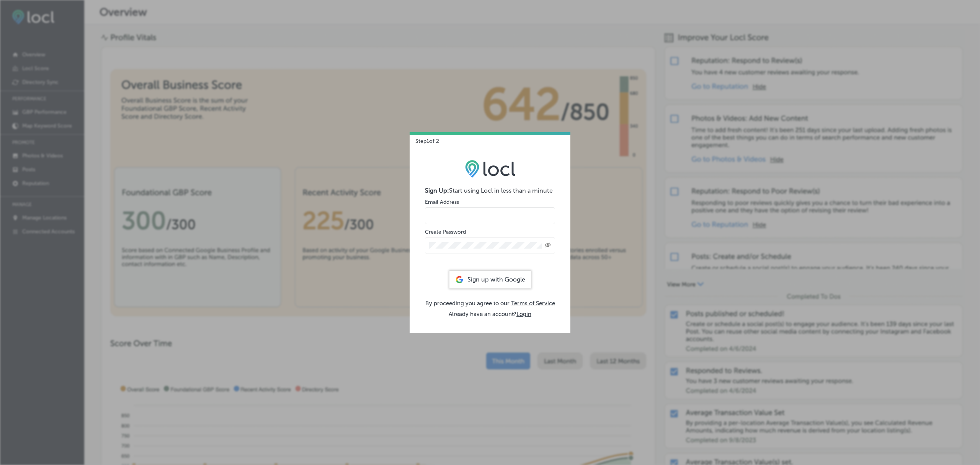  Describe the element at coordinates (524, 314) in the screenshot. I see `button: Login` at that location.